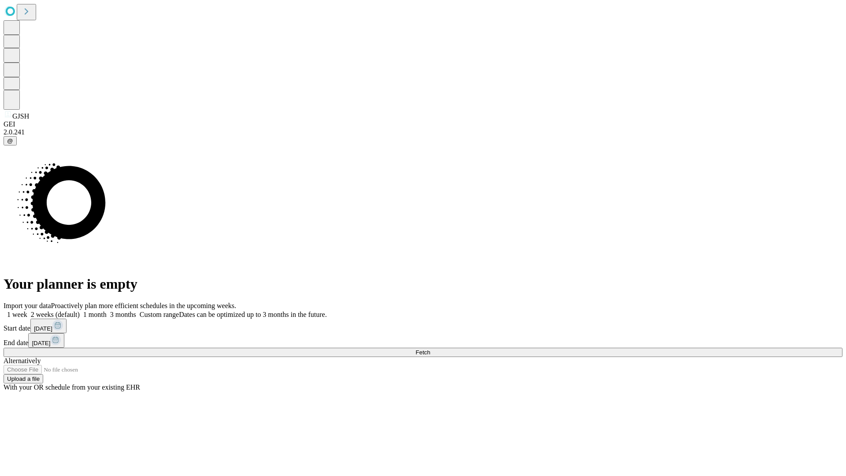 This screenshot has height=476, width=846. I want to click on span: Fetch, so click(422, 352).